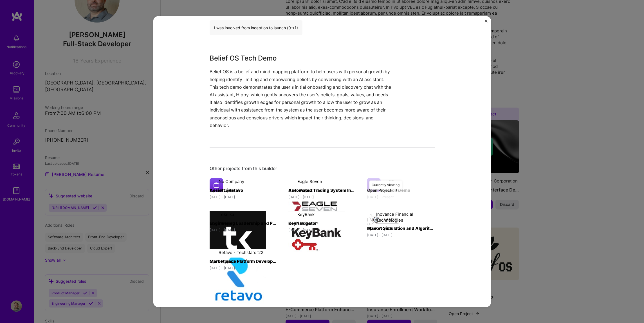  Describe the element at coordinates (232, 181) in the screenshot. I see `div: No Company` at that location.